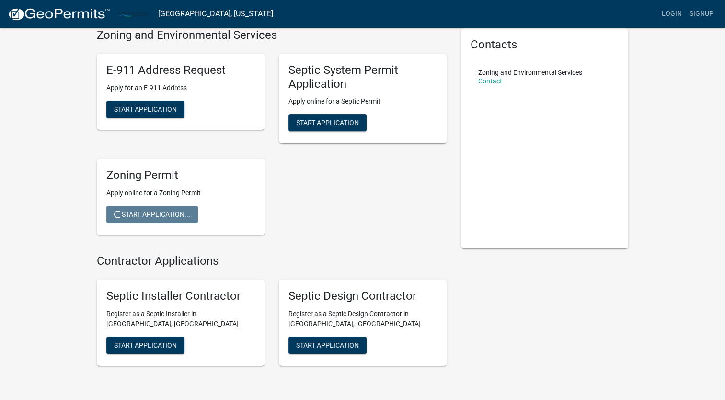 The height and width of the screenshot is (400, 725). What do you see at coordinates (134, 13) in the screenshot?
I see `img: Carlton County, Minnesota` at bounding box center [134, 13].